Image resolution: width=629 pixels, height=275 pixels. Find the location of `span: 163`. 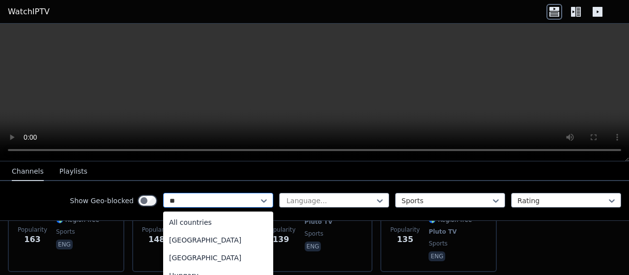

span: 163 is located at coordinates (32, 239).